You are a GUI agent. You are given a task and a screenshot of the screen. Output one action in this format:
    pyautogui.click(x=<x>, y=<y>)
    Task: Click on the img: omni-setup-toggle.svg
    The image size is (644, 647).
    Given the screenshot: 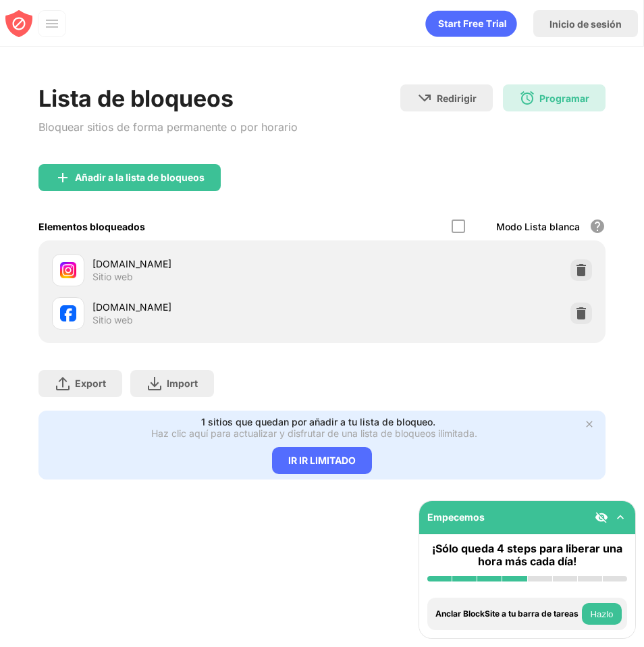 What is the action you would take?
    pyautogui.click(x=620, y=517)
    